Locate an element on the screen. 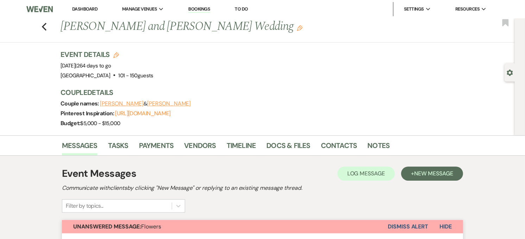  div: Filter by topics... is located at coordinates (85, 206).